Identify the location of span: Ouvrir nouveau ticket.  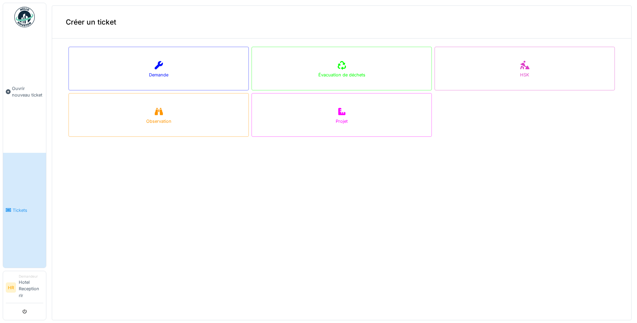
(28, 92).